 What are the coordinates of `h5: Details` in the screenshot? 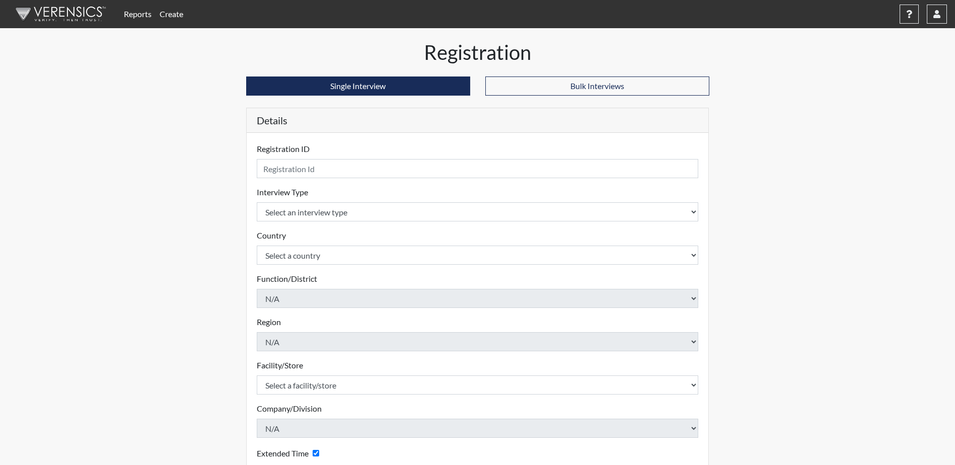 It's located at (478, 120).